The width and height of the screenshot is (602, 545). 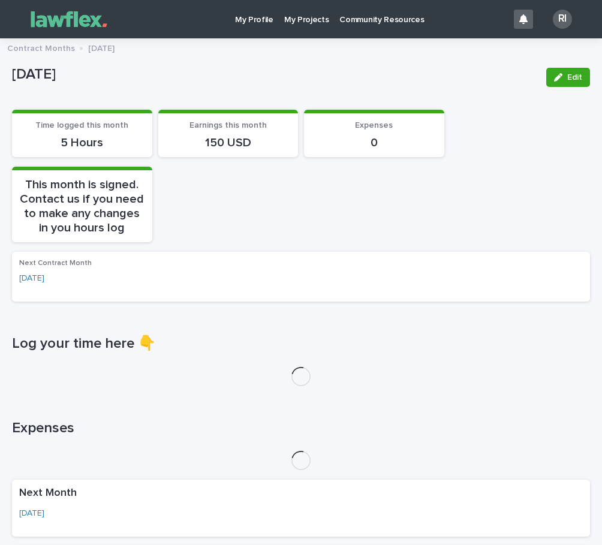 I want to click on span: Expenses, so click(x=374, y=125).